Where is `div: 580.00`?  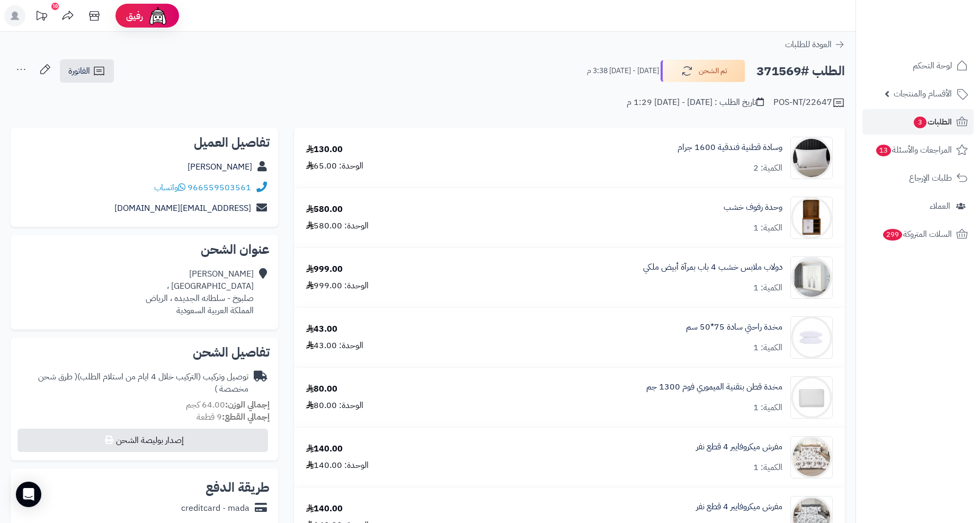
div: 580.00 is located at coordinates (324, 209).